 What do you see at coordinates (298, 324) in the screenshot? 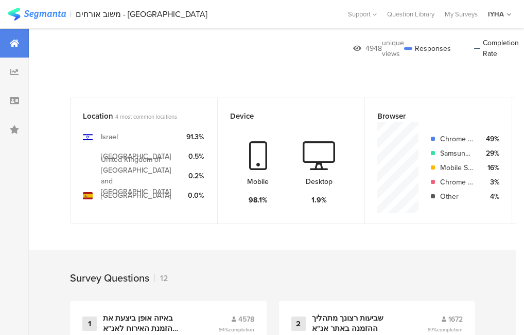
I see `div: 2` at bounding box center [298, 324].